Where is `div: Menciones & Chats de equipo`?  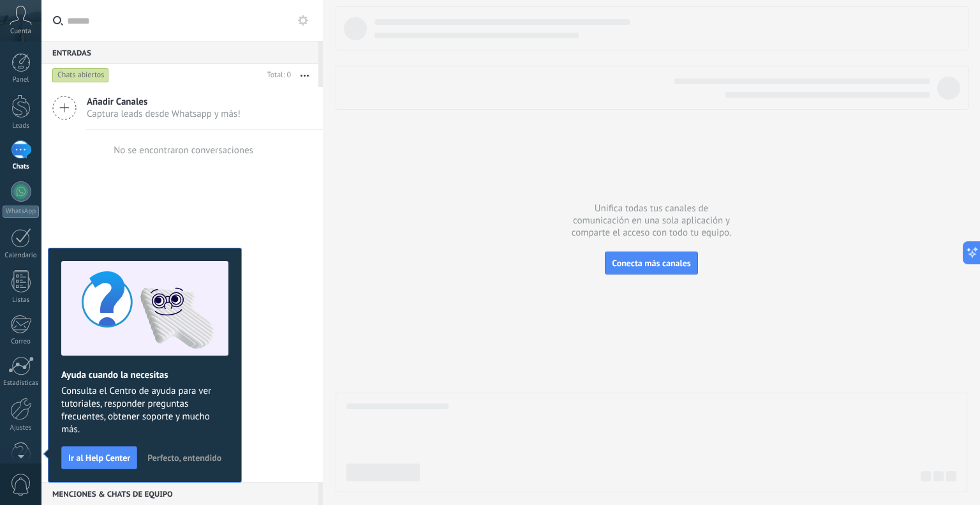 div: Menciones & Chats de equipo is located at coordinates (180, 493).